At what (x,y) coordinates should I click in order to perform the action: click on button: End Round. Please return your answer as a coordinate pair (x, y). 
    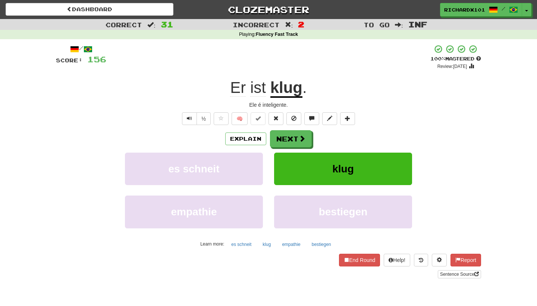
    Looking at the image, I should click on (359, 260).